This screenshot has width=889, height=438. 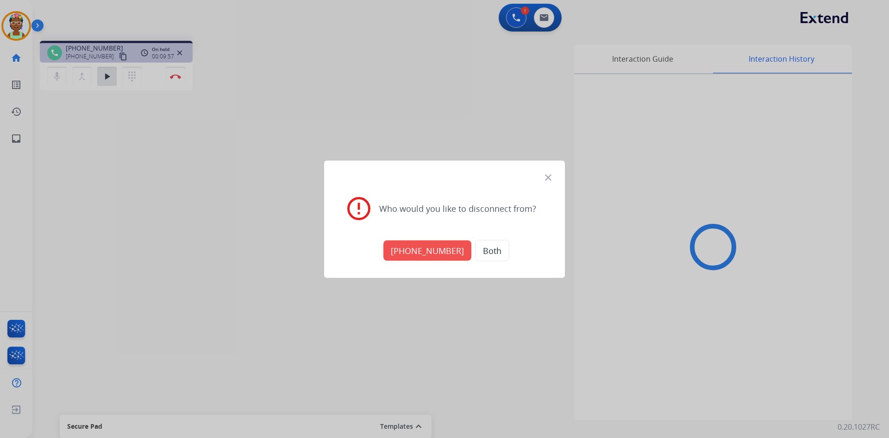 I want to click on span: Who would you like to disconnect from?, so click(x=458, y=208).